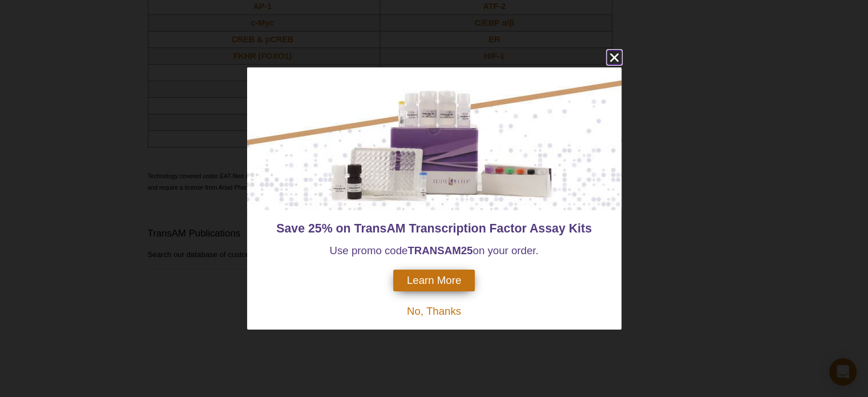  What do you see at coordinates (434, 228) in the screenshot?
I see `span: Save 25% on TransAM Transcription Factor Assay Kits` at bounding box center [434, 228].